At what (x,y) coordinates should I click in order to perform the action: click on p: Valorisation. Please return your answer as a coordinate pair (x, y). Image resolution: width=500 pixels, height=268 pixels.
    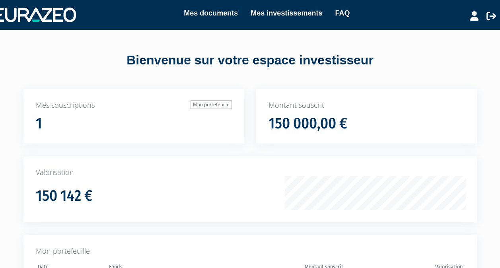
    Looking at the image, I should click on (250, 172).